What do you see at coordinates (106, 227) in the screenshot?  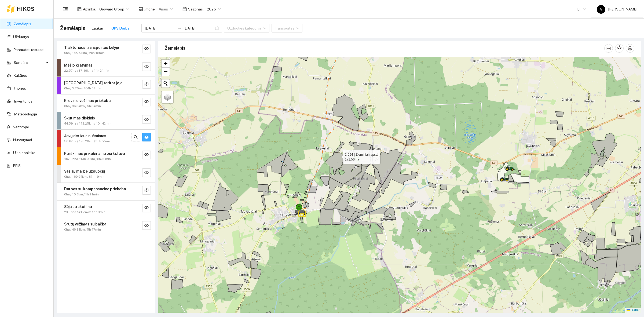 I see `div: Srutų vežimas su bačka0ha / 46.31km / 5h 17mineye-invisible` at bounding box center [106, 227].